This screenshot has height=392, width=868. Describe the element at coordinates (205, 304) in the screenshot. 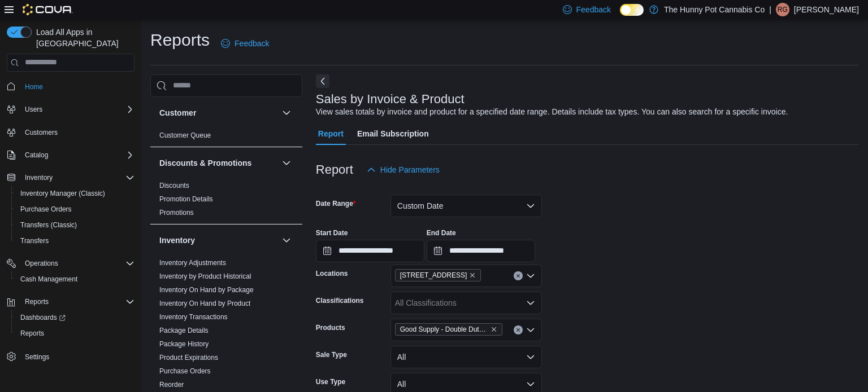

I see `a: Inventory On Hand by Product` at that location.